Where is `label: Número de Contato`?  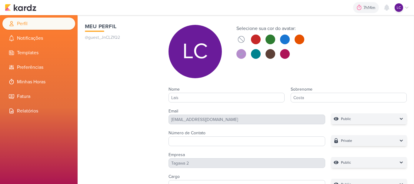 label: Número de Contato is located at coordinates (187, 133).